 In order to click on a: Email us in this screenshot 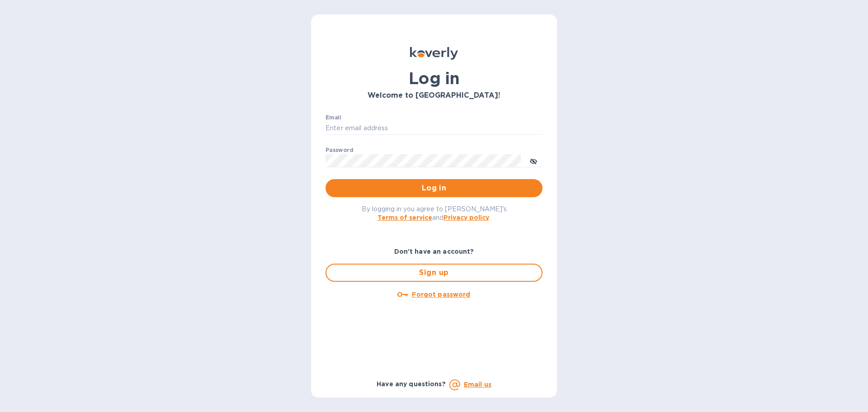, I will do `click(477, 384)`.